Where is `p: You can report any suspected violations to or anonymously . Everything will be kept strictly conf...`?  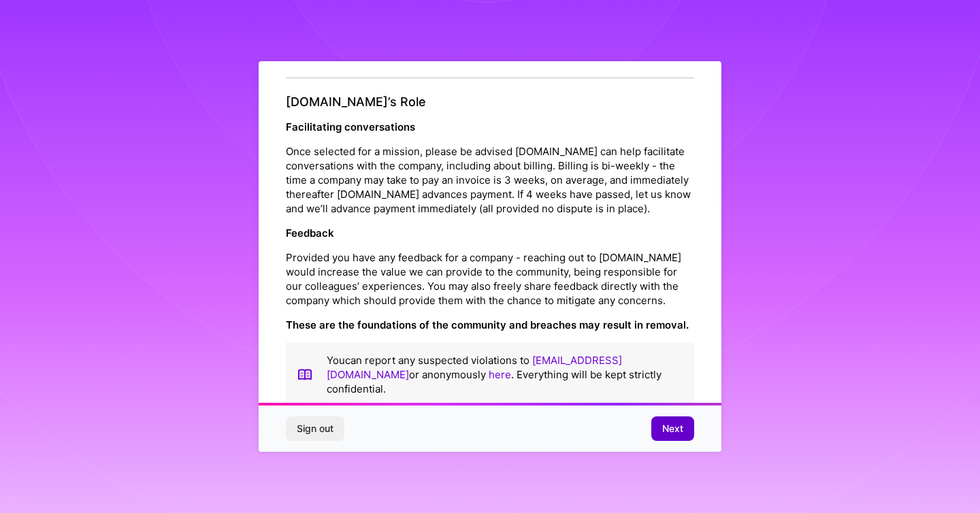 p: You can report any suspected violations to or anonymously . Everything will be kept strictly conf... is located at coordinates (506, 374).